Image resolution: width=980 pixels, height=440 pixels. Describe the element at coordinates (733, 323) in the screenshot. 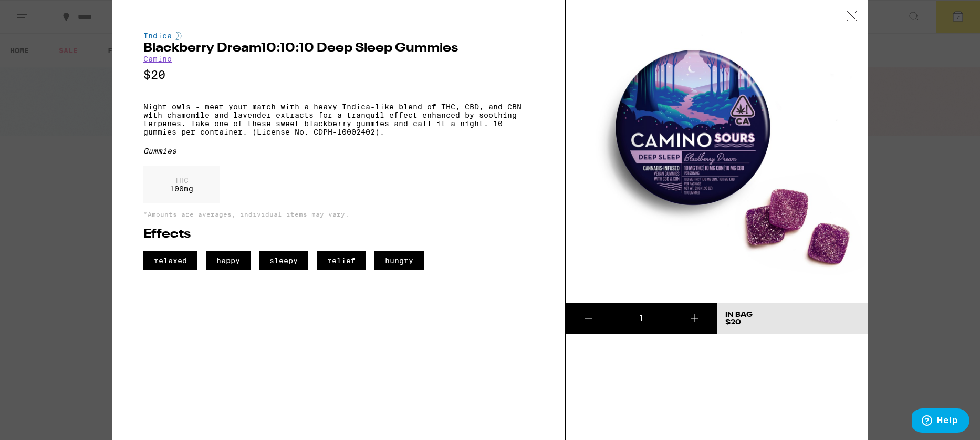

I see `span: $20` at that location.